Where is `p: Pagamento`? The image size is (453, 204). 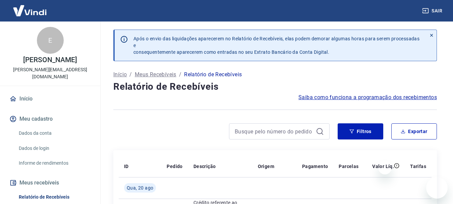
p: Pagamento is located at coordinates (315, 166).